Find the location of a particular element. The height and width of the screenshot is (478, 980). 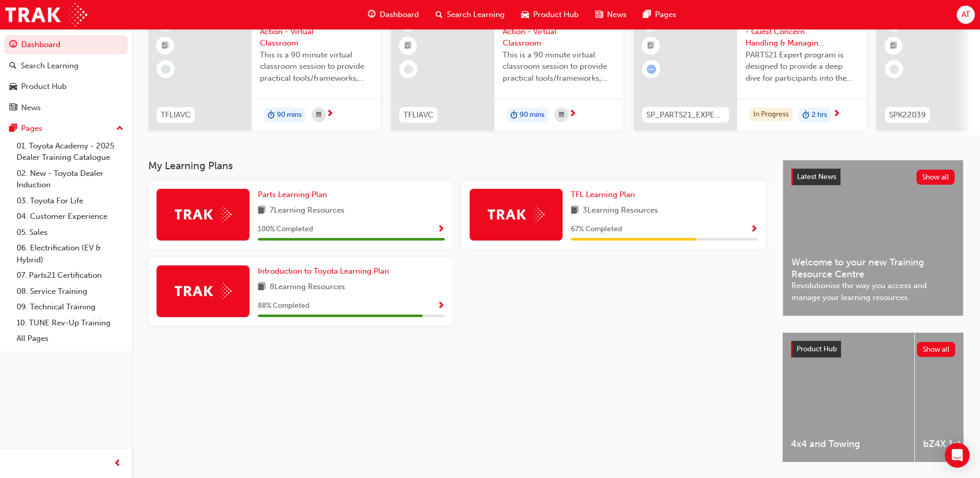

span: 8 Learning Resources is located at coordinates (307, 287).